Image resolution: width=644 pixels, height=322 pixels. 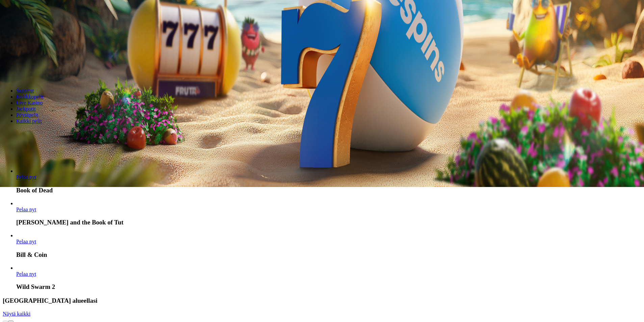 What do you see at coordinates (328, 287) in the screenshot?
I see `h3: Wild Swarm 2` at bounding box center [328, 287].